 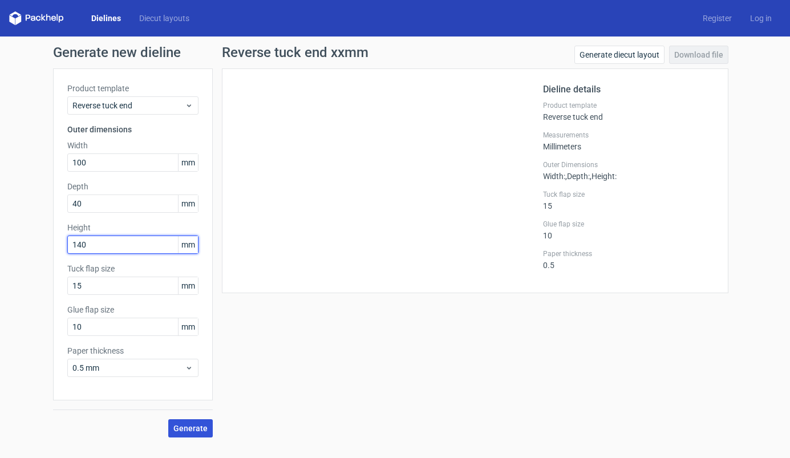 What do you see at coordinates (603, 176) in the screenshot?
I see `span: , Height :` at bounding box center [603, 176].